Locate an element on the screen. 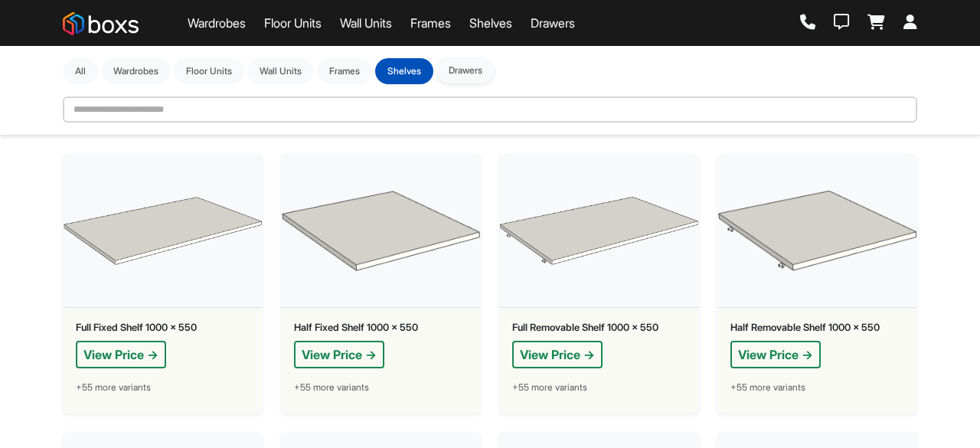 The height and width of the screenshot is (448, 980). img: Half Removable Shelf 1000 x 550 is located at coordinates (817, 231).